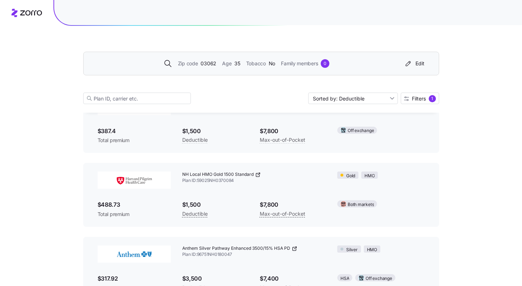 Image resolution: width=522 pixels, height=286 pixels. Describe the element at coordinates (218, 174) in the screenshot. I see `span: NH Local HMO Gold 1500 Standard` at that location.